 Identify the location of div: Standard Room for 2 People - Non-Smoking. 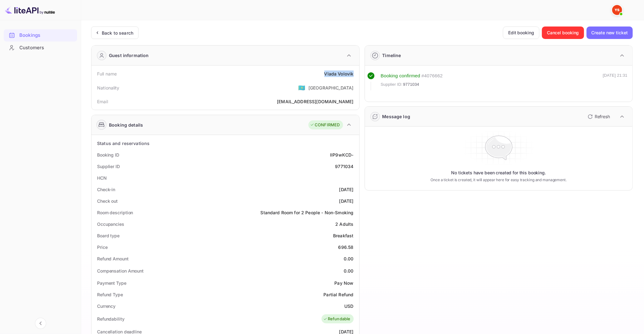
(307, 212).